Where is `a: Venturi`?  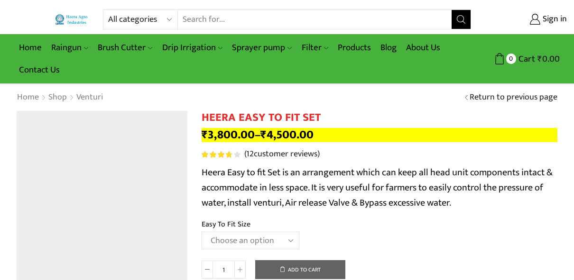 a: Venturi is located at coordinates (90, 98).